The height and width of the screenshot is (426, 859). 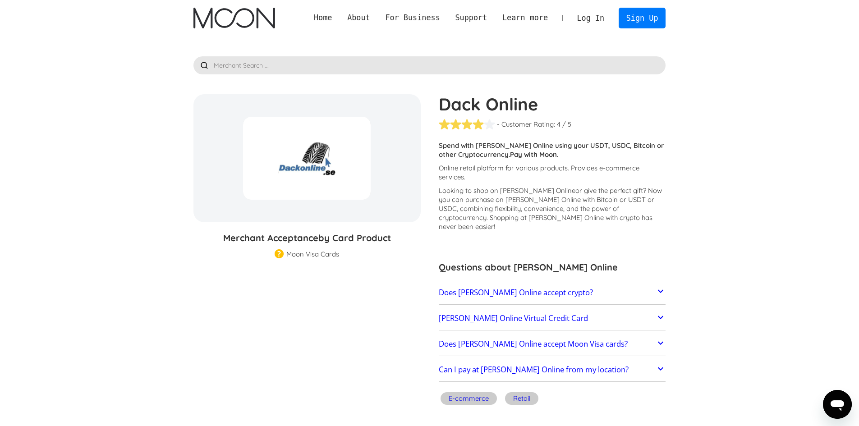 What do you see at coordinates (471, 18) in the screenshot?
I see `div: Support` at bounding box center [471, 18].